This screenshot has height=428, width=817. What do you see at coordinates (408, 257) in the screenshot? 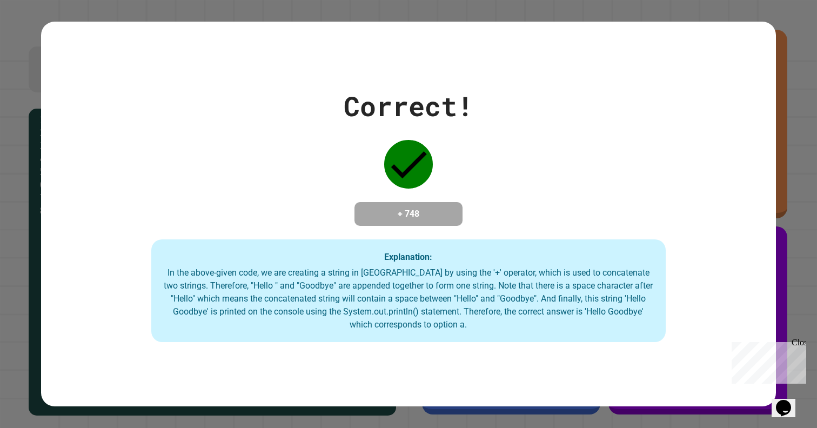
I see `strong: Explanation:` at bounding box center [408, 257].